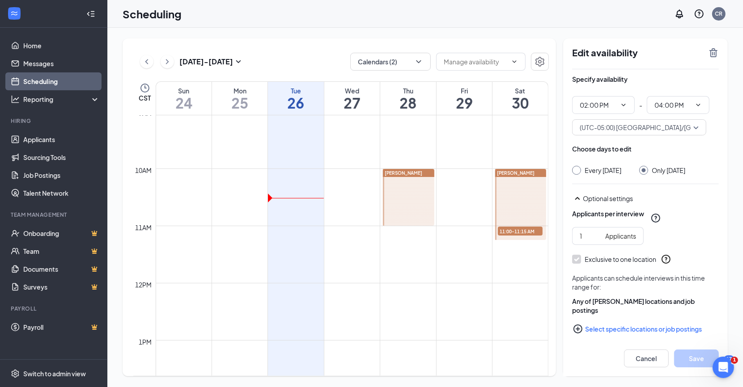 The width and height of the screenshot is (743, 387). What do you see at coordinates (734, 361) in the screenshot?
I see `span: 1` at bounding box center [734, 361].